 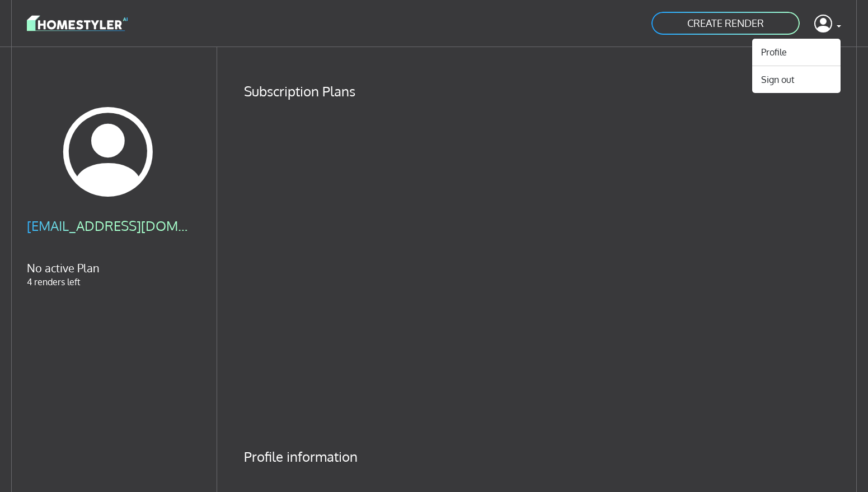 What do you see at coordinates (726, 23) in the screenshot?
I see `a: CREATE RENDER` at bounding box center [726, 23].